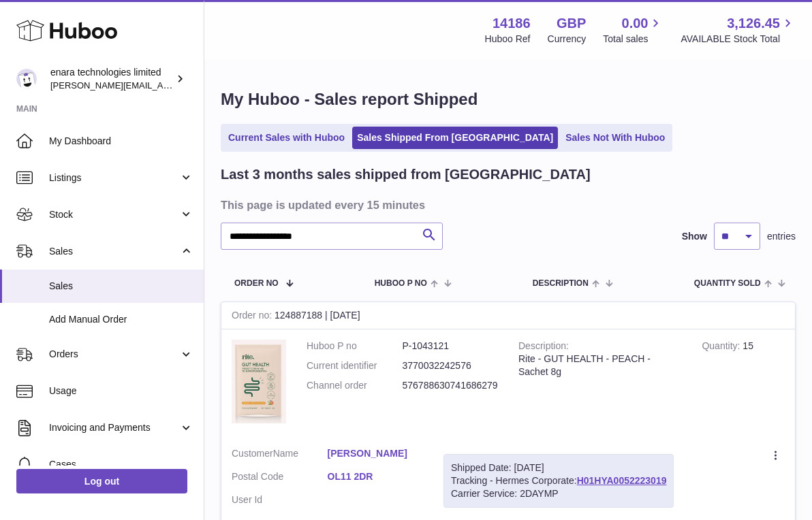 The image size is (812, 520). I want to click on td: 15, so click(743, 383).